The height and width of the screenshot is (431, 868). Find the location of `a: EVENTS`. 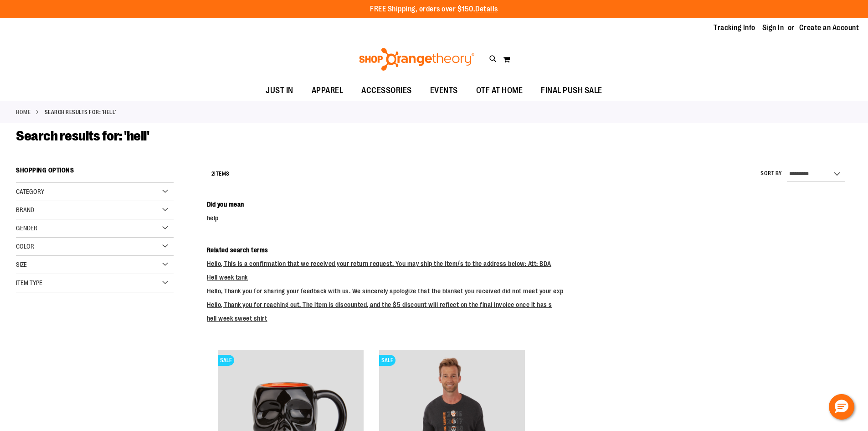

a: EVENTS is located at coordinates (444, 91).